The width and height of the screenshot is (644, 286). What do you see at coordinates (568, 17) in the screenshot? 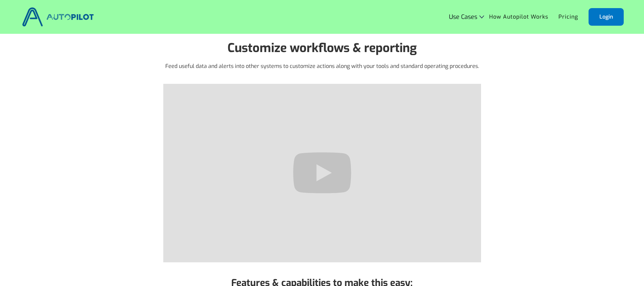
I see `a: Pricing` at bounding box center [568, 17].